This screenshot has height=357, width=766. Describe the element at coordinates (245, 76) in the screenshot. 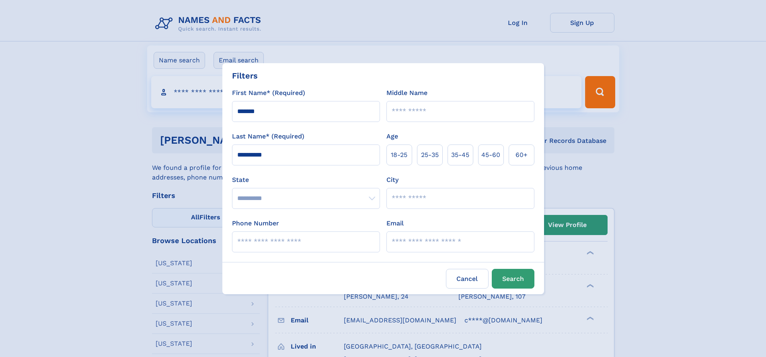

I see `div: Filters` at that location.